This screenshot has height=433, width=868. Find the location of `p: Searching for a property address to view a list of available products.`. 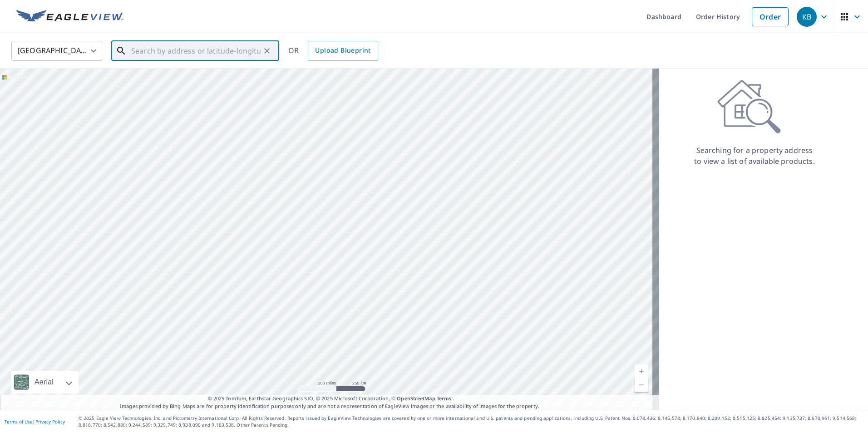

p: Searching for a property address to view a list of available products. is located at coordinates (755, 156).